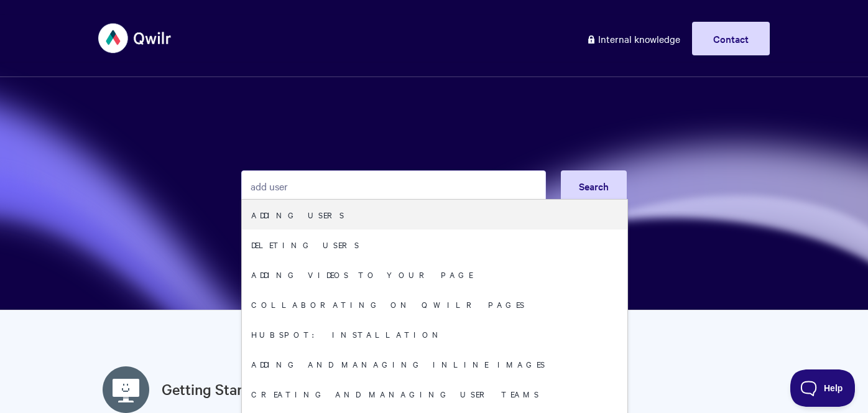  I want to click on a: HubSpot: Installation, so click(435, 334).